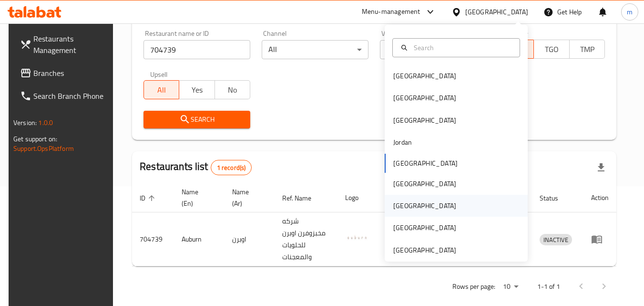 The height and width of the screenshot is (306, 644). I want to click on button: All, so click(161, 90).